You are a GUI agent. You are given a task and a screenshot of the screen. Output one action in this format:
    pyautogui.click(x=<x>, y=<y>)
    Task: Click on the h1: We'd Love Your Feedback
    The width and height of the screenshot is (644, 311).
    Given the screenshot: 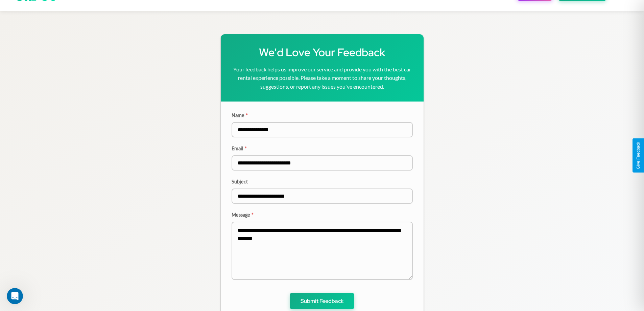 What is the action you would take?
    pyautogui.click(x=322, y=52)
    